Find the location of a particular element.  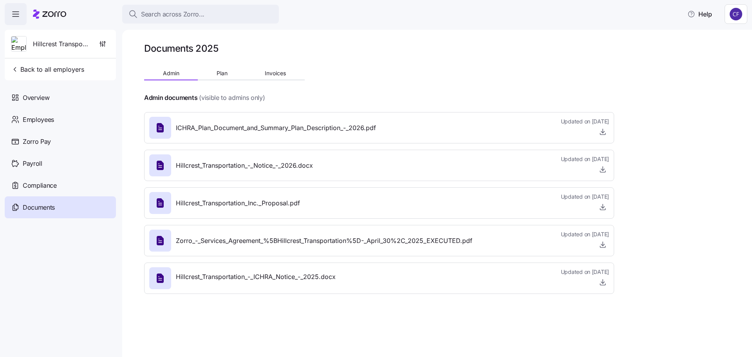

a: Zorro Pay is located at coordinates (60, 141).